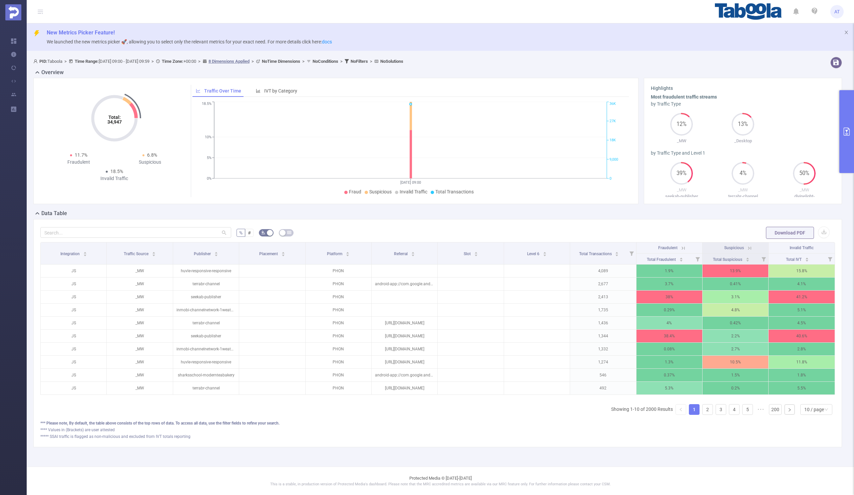  I want to click on li: Showing 1-10 of 2000 Results, so click(642, 409).